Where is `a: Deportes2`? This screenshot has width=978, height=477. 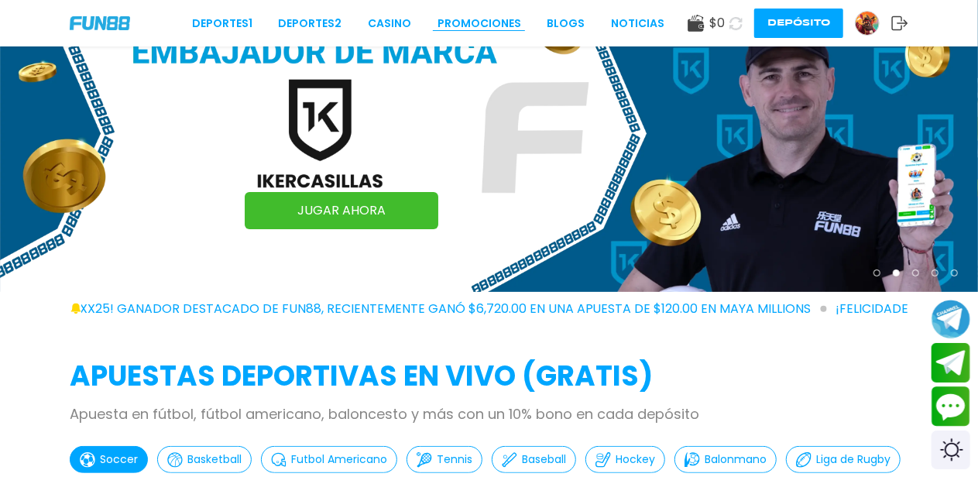
a: Deportes2 is located at coordinates (311, 23).